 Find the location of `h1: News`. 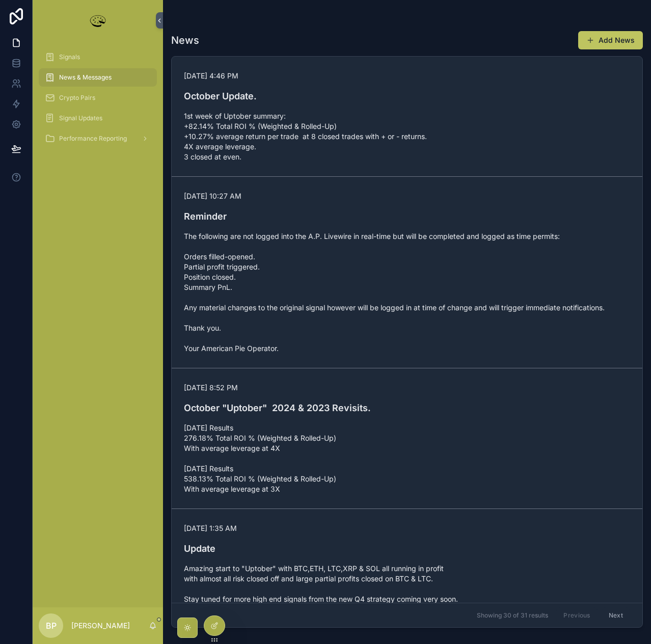

h1: News is located at coordinates (185, 40).